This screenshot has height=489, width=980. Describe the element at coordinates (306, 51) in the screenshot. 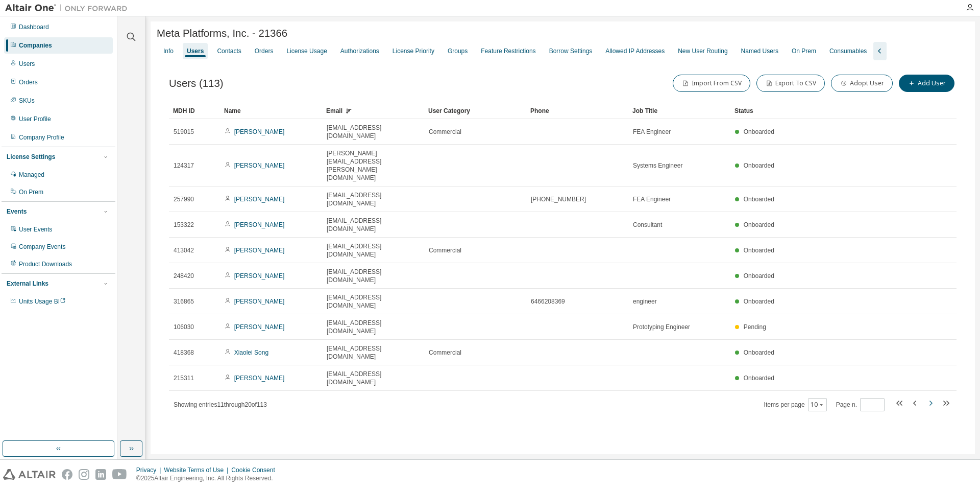

I see `div: License Usage` at that location.